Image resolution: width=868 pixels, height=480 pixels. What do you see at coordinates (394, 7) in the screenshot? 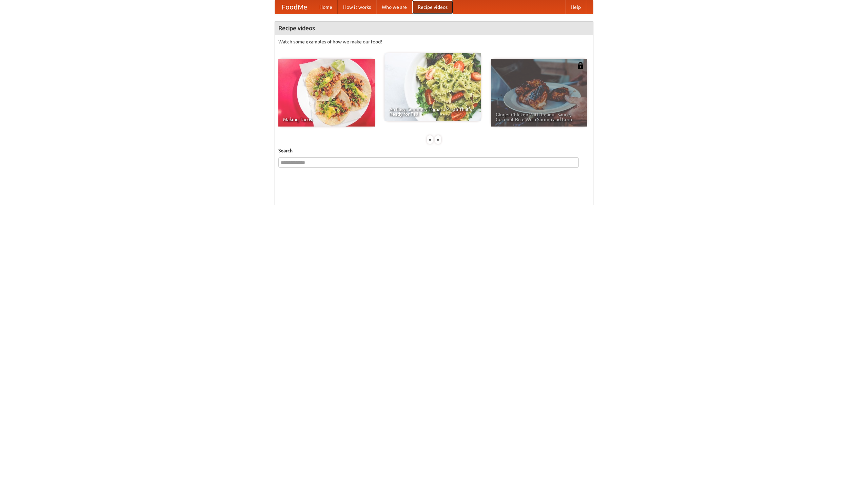
I see `a: Who we are` at bounding box center [394, 7].